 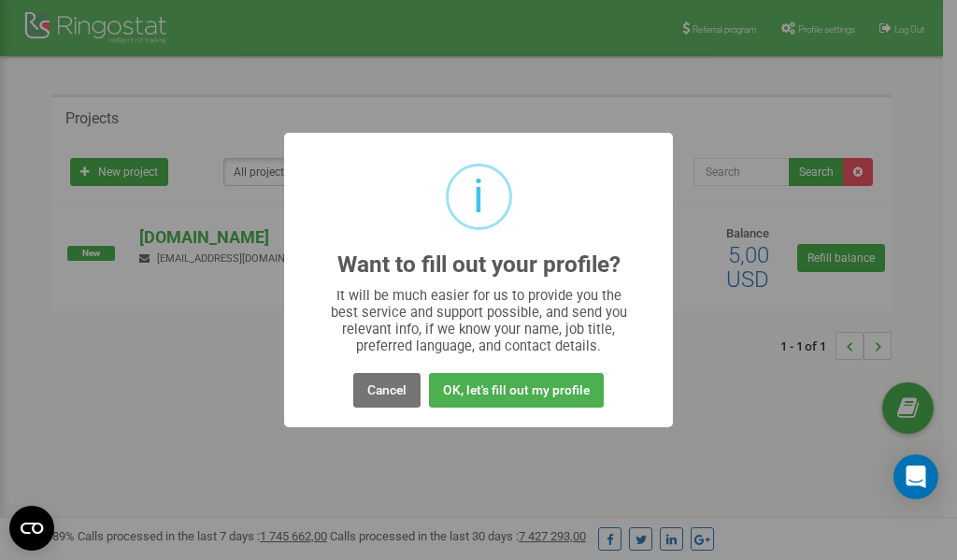 What do you see at coordinates (516, 389) in the screenshot?
I see `button: OK, let's fill out my profile` at bounding box center [516, 389].